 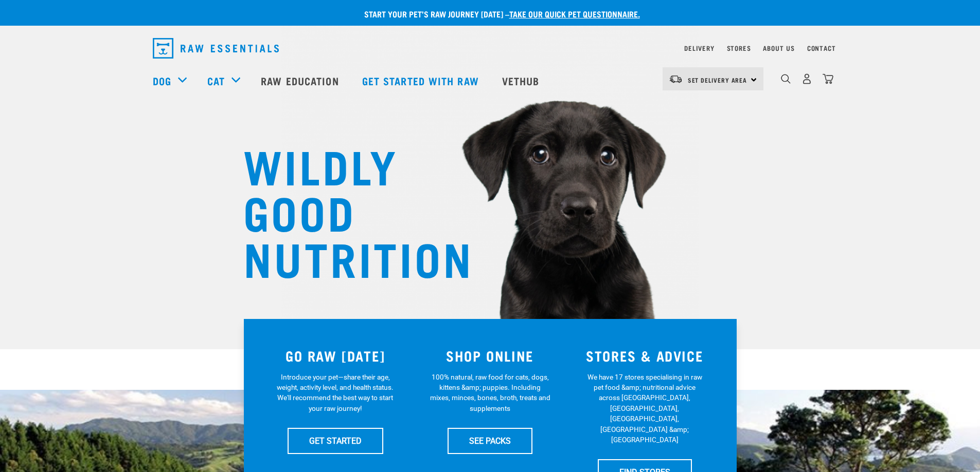 I want to click on h3: SHOP ONLINE, so click(x=489, y=356).